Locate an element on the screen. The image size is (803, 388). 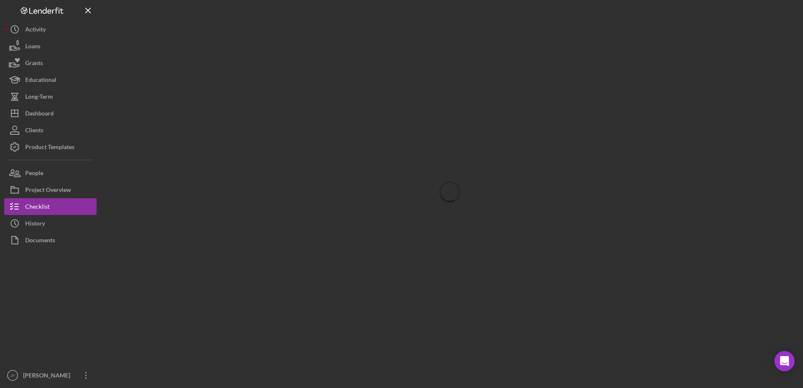
button: Documents is located at coordinates (50, 240).